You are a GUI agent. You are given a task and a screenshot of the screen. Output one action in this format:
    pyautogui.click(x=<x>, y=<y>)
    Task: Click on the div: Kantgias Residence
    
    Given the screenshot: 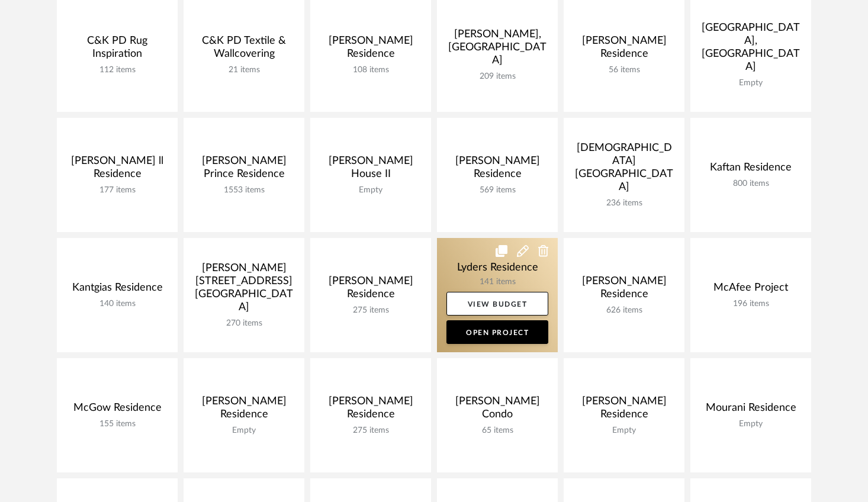 What is the action you would take?
    pyautogui.click(x=117, y=290)
    